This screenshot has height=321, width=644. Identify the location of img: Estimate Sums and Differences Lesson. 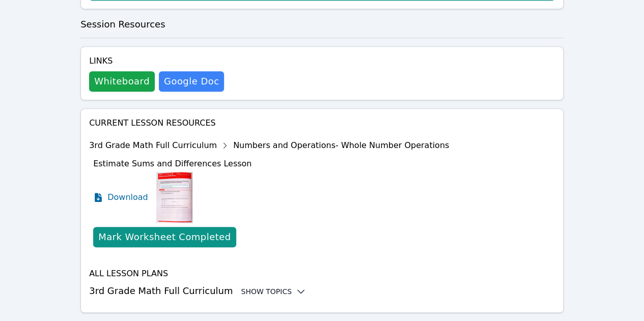
(174, 197).